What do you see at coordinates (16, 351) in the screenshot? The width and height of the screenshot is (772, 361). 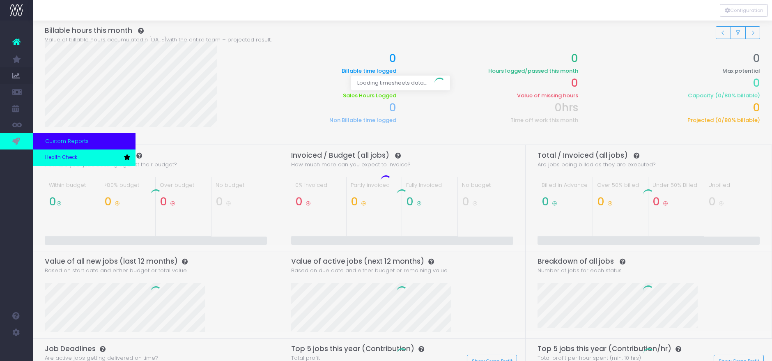 I see `img: images/default_profile_image.png` at bounding box center [16, 351].